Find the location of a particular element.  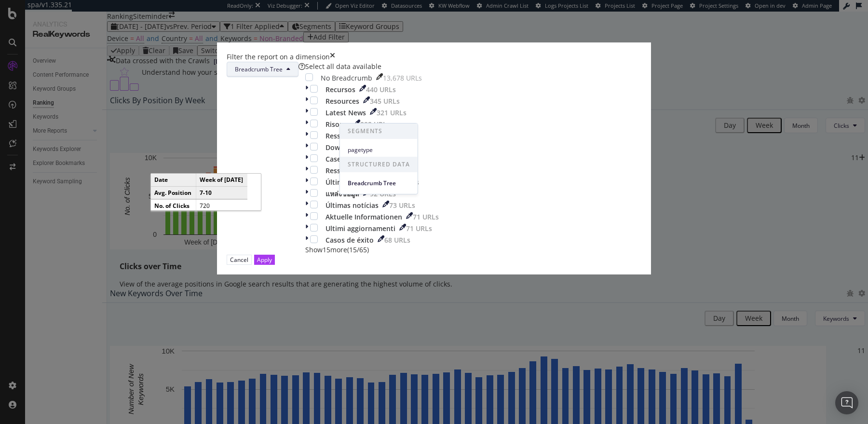

div: Casos de éxito is located at coordinates (349, 241).